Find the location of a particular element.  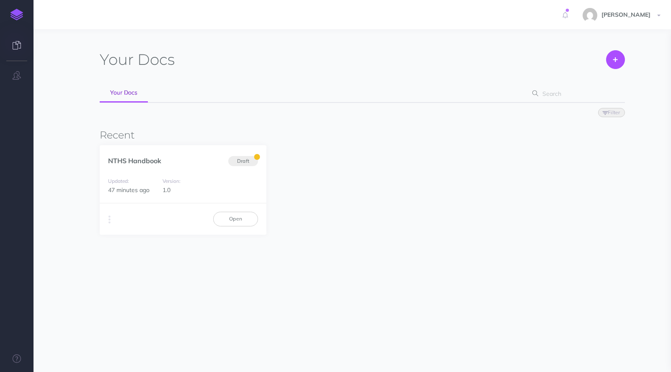

small: Updated: is located at coordinates (119, 181).